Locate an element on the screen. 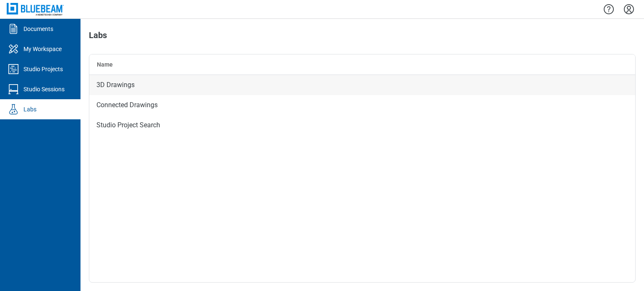 Image resolution: width=644 pixels, height=291 pixels. div: Studio Projects is located at coordinates (43, 69).